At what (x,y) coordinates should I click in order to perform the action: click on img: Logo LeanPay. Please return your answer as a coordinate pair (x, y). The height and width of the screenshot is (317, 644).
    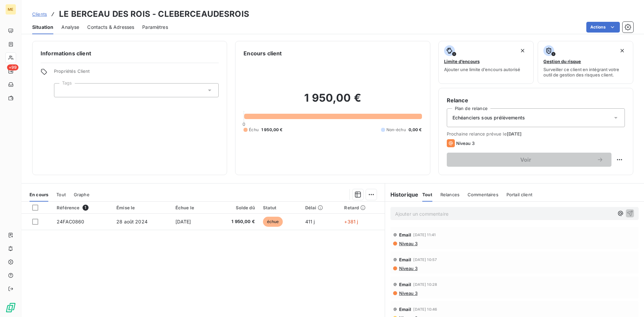
    Looking at the image, I should click on (11, 307).